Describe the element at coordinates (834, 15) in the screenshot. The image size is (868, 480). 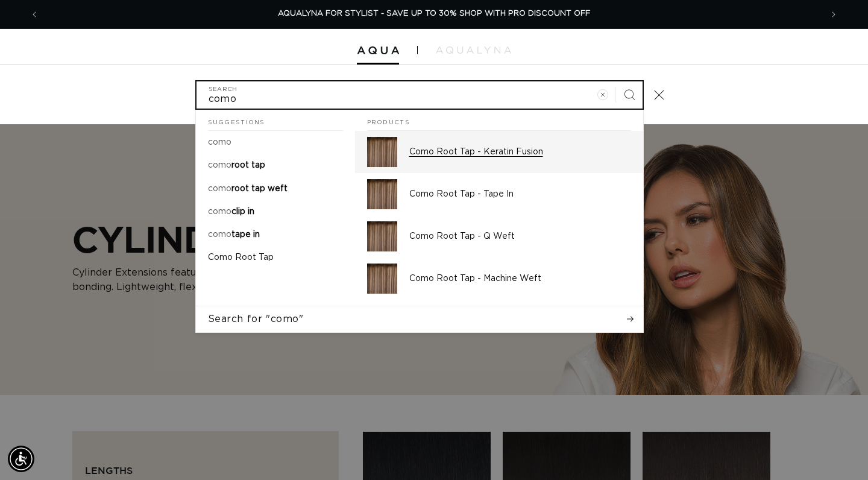
I see `button: Next announcement` at that location.